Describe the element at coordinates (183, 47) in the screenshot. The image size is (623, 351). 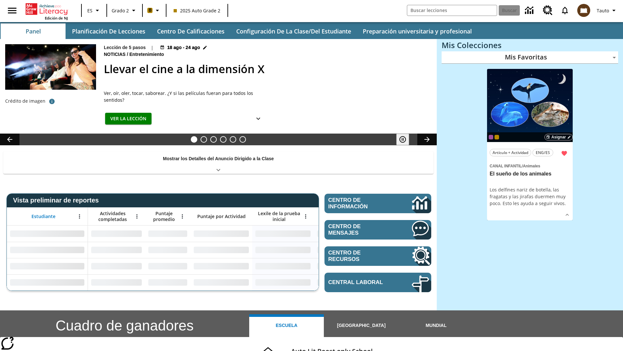
I see `button: 18 ago - 24 ago Elegir fechas` at that location.